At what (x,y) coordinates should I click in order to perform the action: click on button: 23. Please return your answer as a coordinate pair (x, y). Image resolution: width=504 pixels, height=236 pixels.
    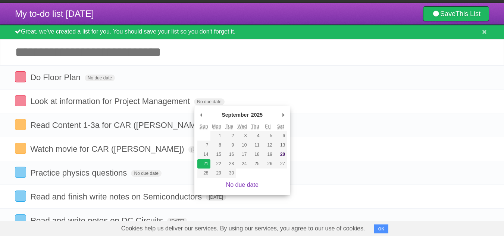
    Looking at the image, I should click on (229, 164).